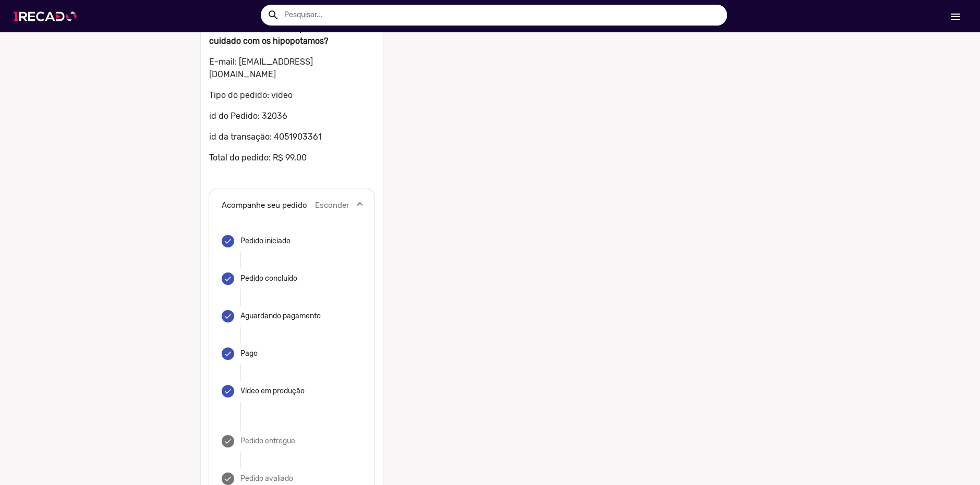 The height and width of the screenshot is (485, 980). What do you see at coordinates (272, 392) in the screenshot?
I see `div: Vídeo em produção` at bounding box center [272, 392].